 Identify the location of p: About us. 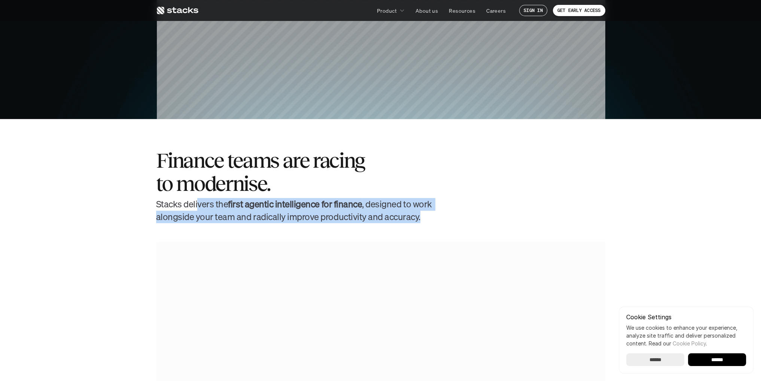
(427, 10).